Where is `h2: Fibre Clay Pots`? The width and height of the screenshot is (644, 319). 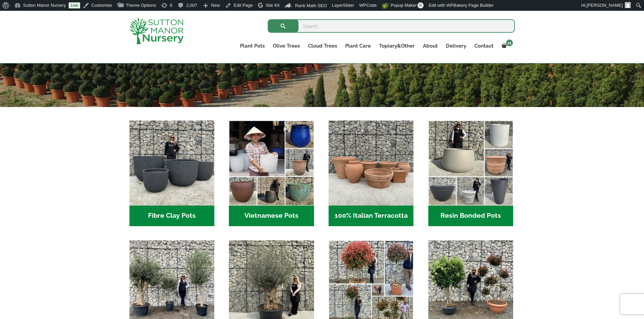 h2: Fibre Clay Pots is located at coordinates (171, 216).